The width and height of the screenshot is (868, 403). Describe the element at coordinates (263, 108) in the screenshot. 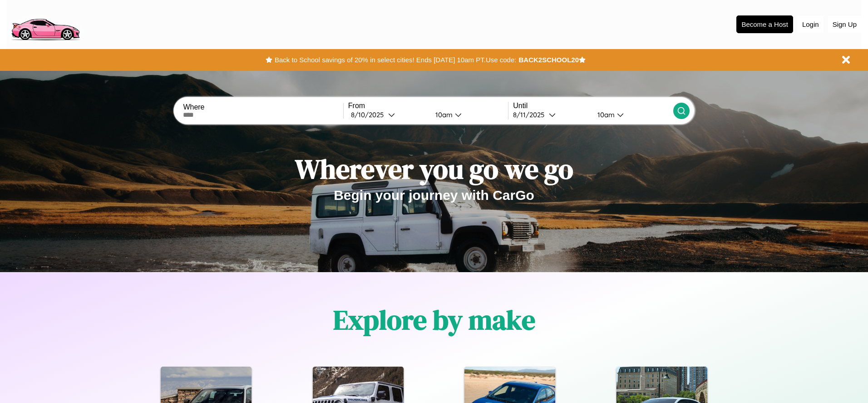

I see `label: Where` at that location.